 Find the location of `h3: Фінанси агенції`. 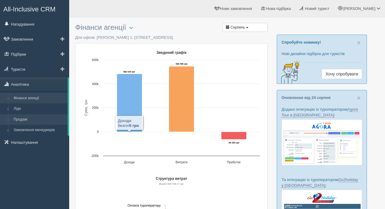

h3: Фінанси агенції is located at coordinates (171, 27).